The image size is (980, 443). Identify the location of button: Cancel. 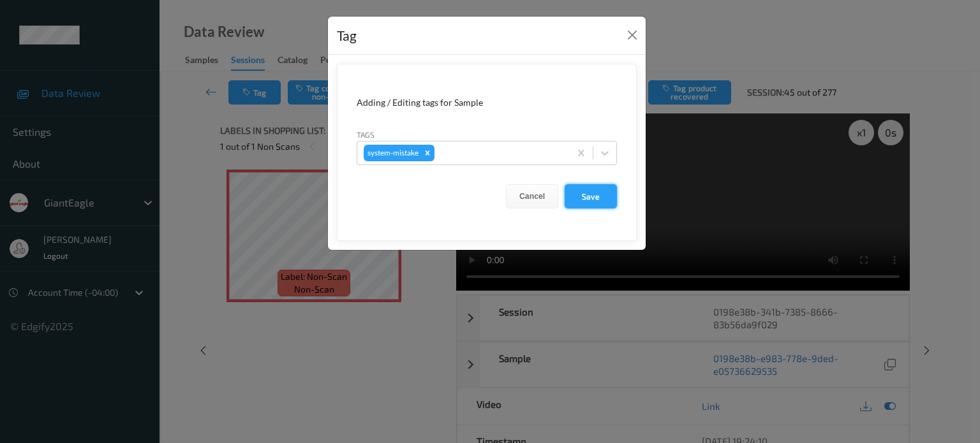
(532, 197).